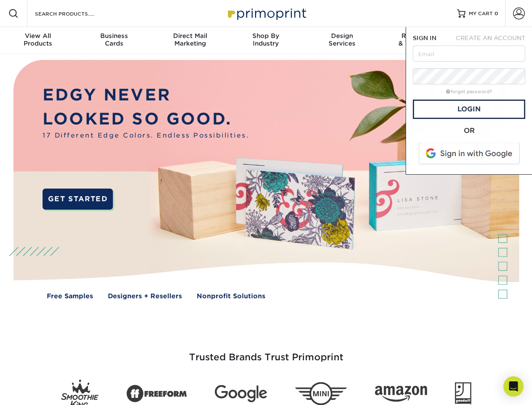 Image resolution: width=532 pixels, height=405 pixels. What do you see at coordinates (514, 386) in the screenshot?
I see `div: Open Intercom Messenger` at bounding box center [514, 386].